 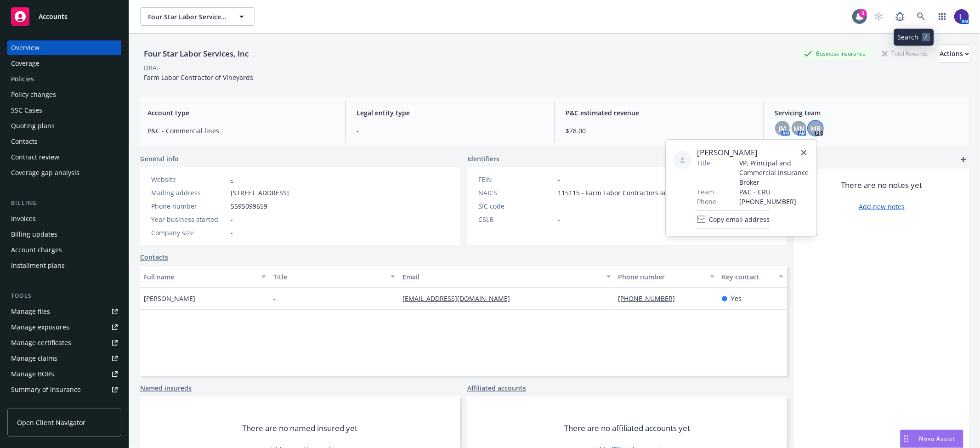 What do you see at coordinates (516, 193) in the screenshot?
I see `div: NAICS` at bounding box center [516, 193].